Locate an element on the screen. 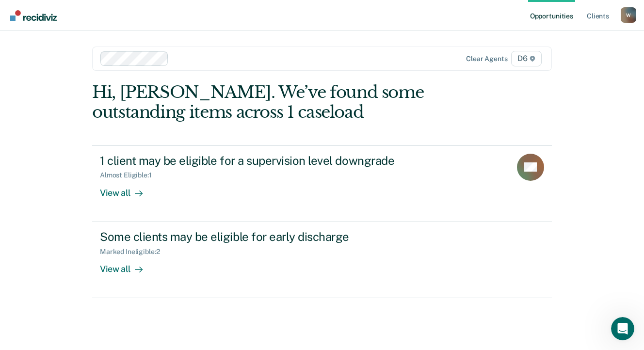  button: Profile dropdown button is located at coordinates (628, 15).